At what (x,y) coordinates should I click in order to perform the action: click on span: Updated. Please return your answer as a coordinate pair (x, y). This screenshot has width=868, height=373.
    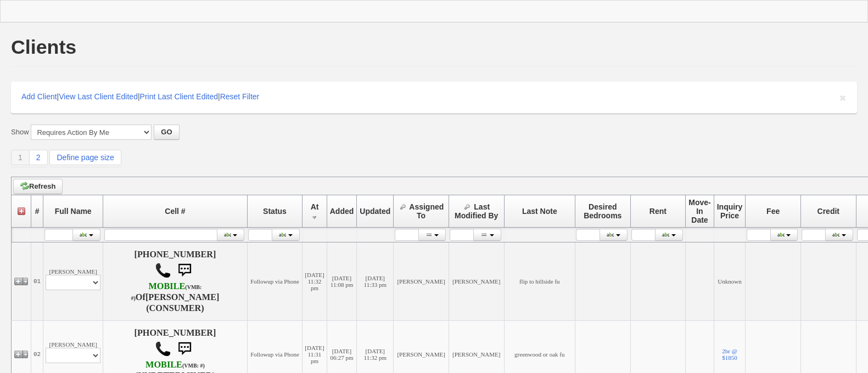
    Looking at the image, I should click on (375, 211).